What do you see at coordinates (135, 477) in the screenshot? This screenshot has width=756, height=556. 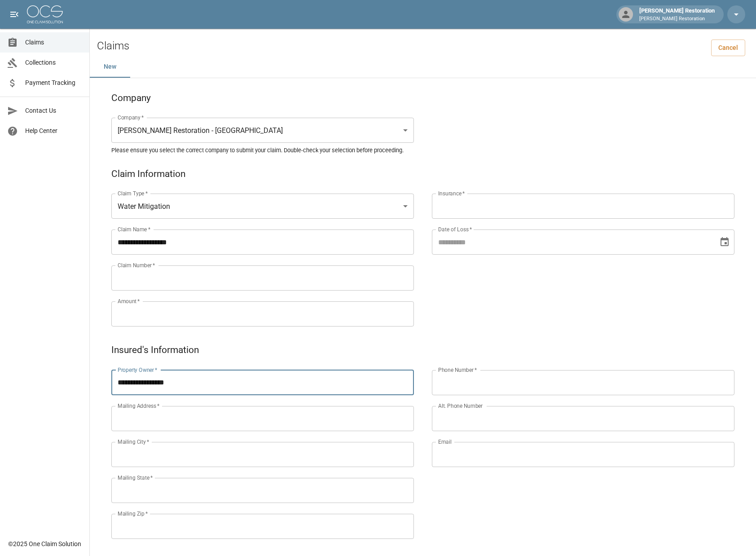 I see `label: Mailing State` at bounding box center [135, 477].